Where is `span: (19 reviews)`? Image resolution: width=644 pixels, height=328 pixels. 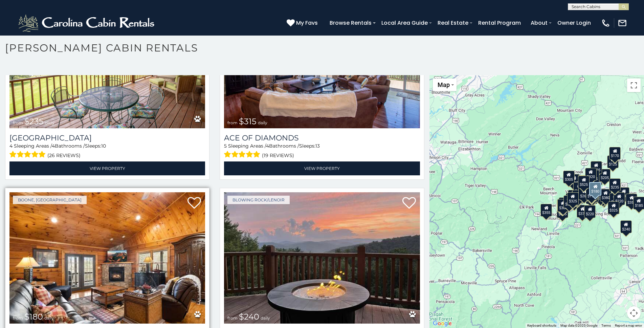 span: (19 reviews) is located at coordinates (278, 155).